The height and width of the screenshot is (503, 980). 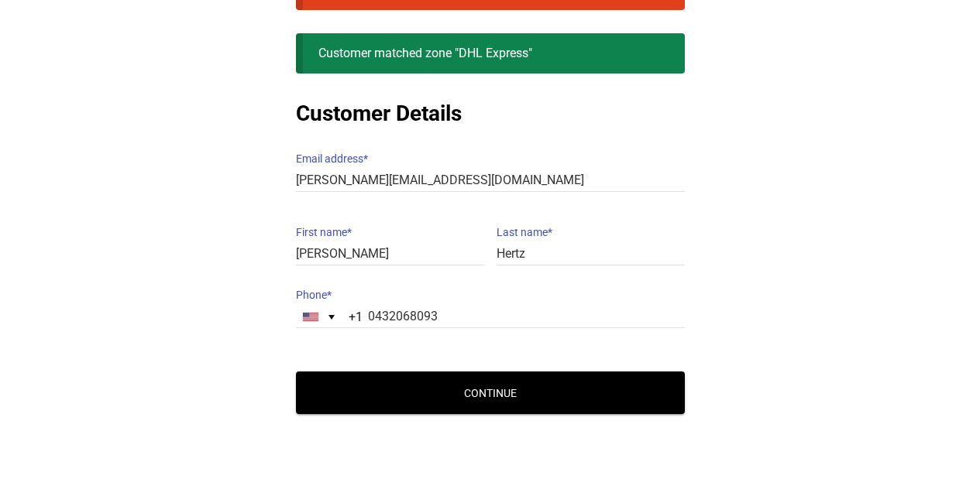 I want to click on button: Continue, so click(x=490, y=393).